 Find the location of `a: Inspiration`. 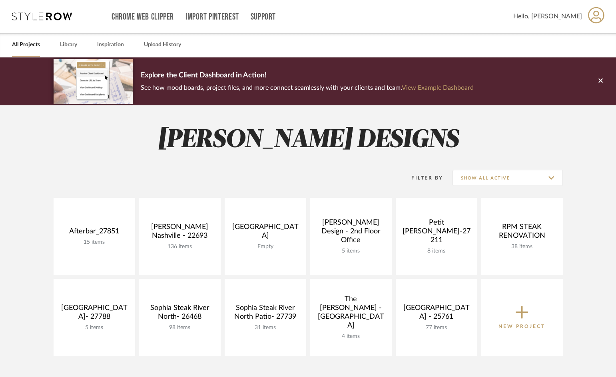

a: Inspiration is located at coordinates (110, 45).